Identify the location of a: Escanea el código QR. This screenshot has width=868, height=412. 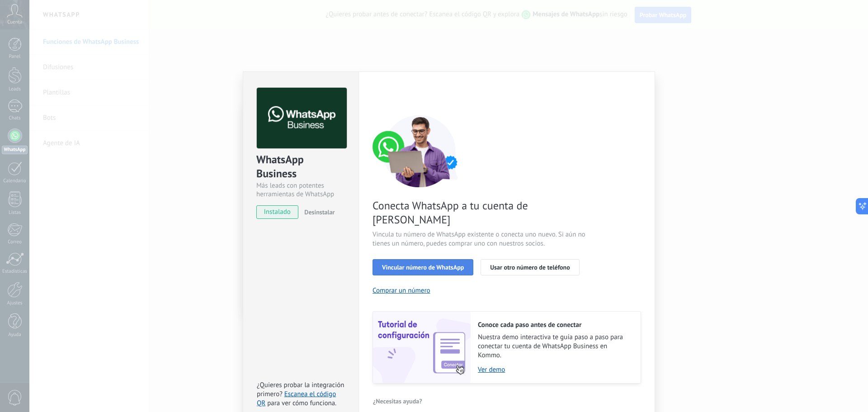
(296, 399).